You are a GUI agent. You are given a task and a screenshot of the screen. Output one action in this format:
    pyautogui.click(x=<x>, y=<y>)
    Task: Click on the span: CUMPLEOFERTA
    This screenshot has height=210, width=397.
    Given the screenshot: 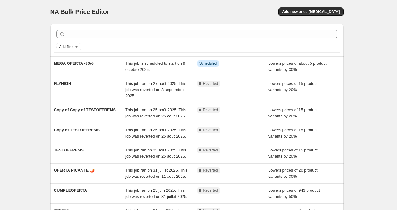 What is the action you would take?
    pyautogui.click(x=70, y=190)
    